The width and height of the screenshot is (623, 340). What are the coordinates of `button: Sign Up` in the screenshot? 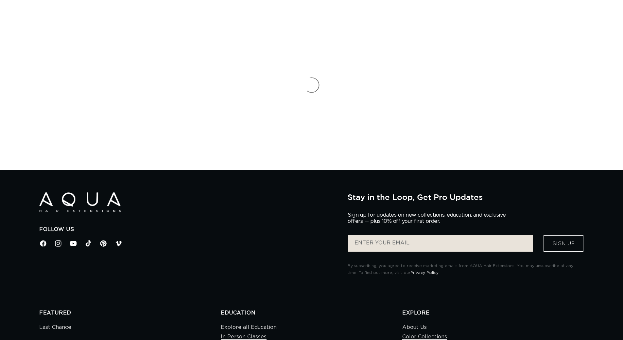 It's located at (563, 243).